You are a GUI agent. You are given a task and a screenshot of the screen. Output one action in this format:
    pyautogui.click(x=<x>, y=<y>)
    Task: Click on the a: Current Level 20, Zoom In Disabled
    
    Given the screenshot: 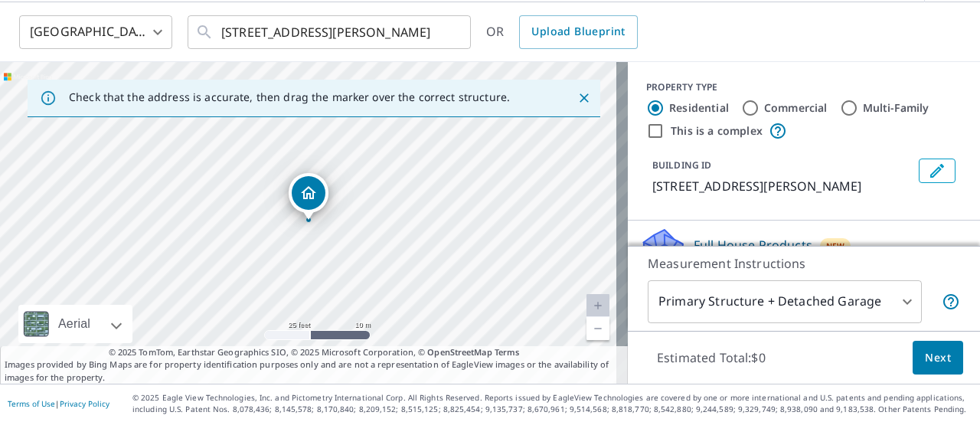 What is the action you would take?
    pyautogui.click(x=598, y=306)
    